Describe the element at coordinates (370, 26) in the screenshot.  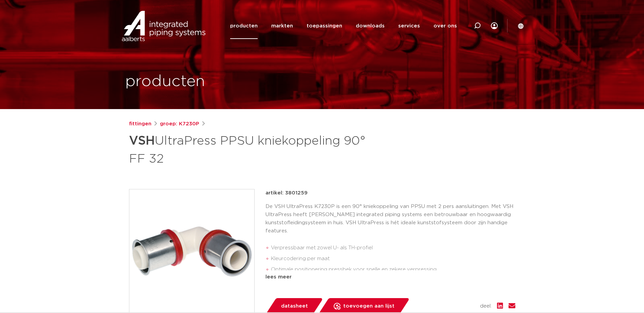
I see `a: downloads` at that location.